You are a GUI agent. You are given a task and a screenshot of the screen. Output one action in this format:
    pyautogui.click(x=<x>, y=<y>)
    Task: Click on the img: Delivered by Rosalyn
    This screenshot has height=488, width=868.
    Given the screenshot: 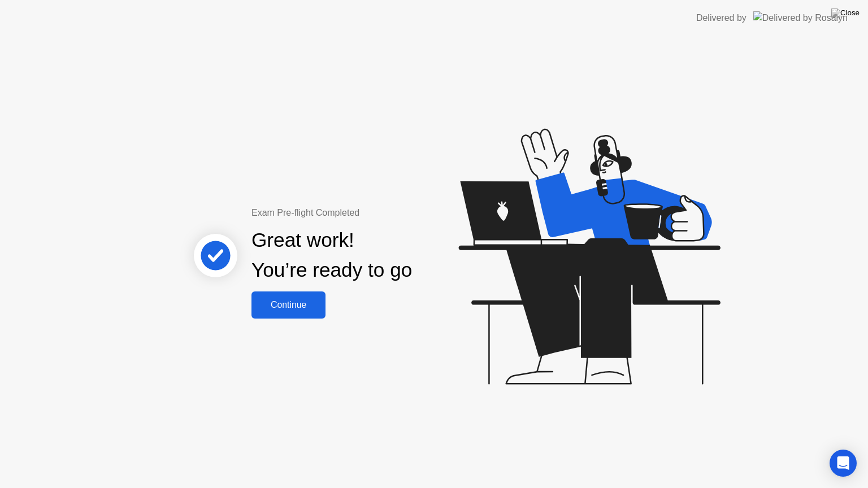 What is the action you would take?
    pyautogui.click(x=800, y=17)
    